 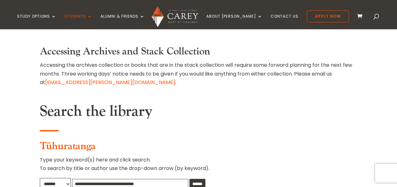 What do you see at coordinates (327, 16) in the screenshot?
I see `a: Apply Now` at bounding box center [327, 16].